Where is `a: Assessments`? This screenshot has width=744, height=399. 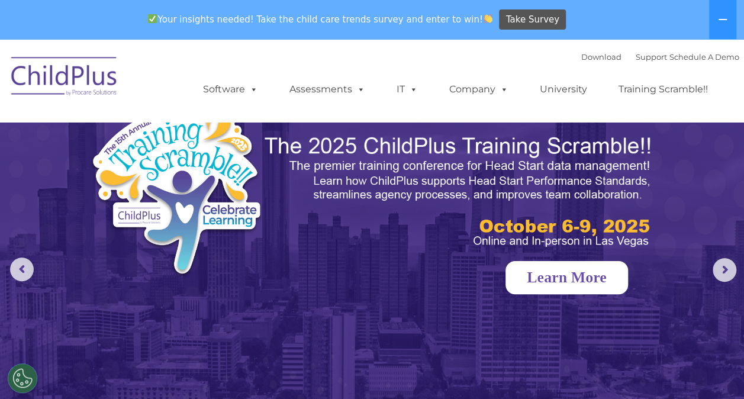 a: Assessments is located at coordinates (327, 89).